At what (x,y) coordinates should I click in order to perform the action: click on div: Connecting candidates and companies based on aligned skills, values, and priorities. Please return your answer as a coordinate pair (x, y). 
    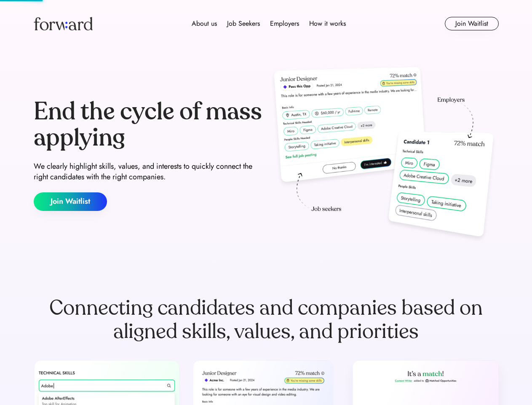
    Looking at the image, I should click on (266, 319).